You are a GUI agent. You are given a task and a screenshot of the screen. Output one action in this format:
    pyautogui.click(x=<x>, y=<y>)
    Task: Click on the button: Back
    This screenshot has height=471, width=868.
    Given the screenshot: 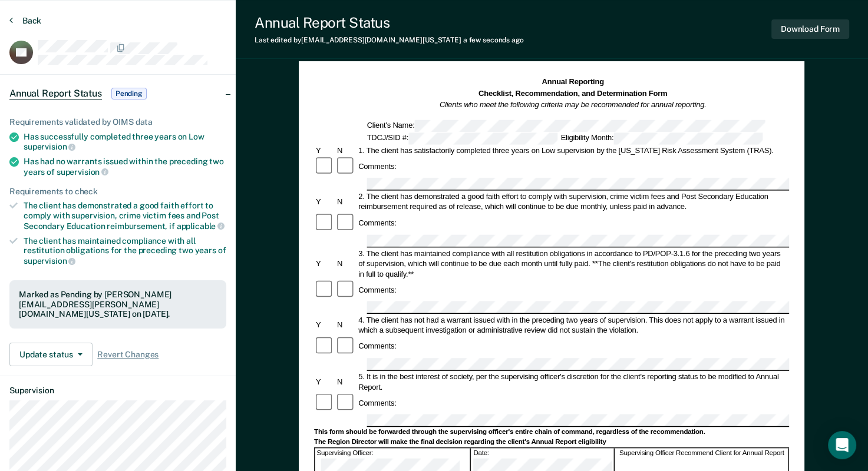 What is the action you would take?
    pyautogui.click(x=25, y=21)
    